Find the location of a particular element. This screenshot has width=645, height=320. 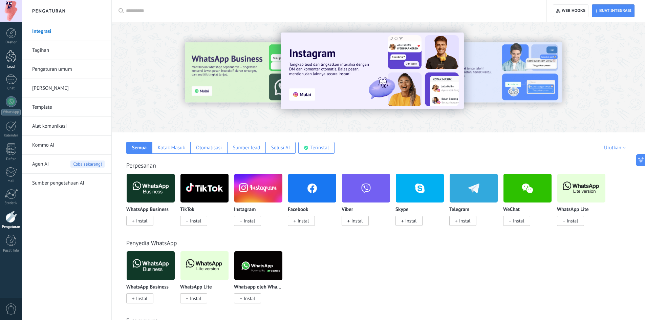

div: WeChat is located at coordinates (530, 204).